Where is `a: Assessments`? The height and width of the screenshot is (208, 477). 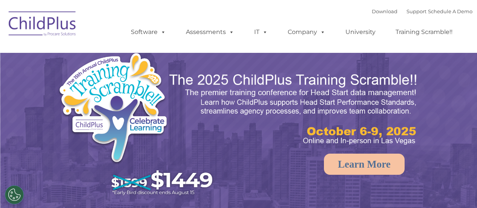
a: Assessments is located at coordinates (210, 32).